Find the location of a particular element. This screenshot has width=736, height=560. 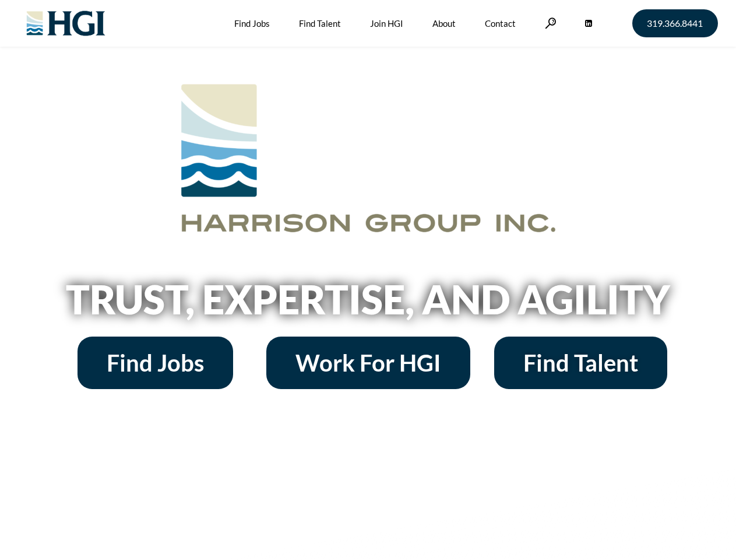

a: Search is located at coordinates (551, 23).